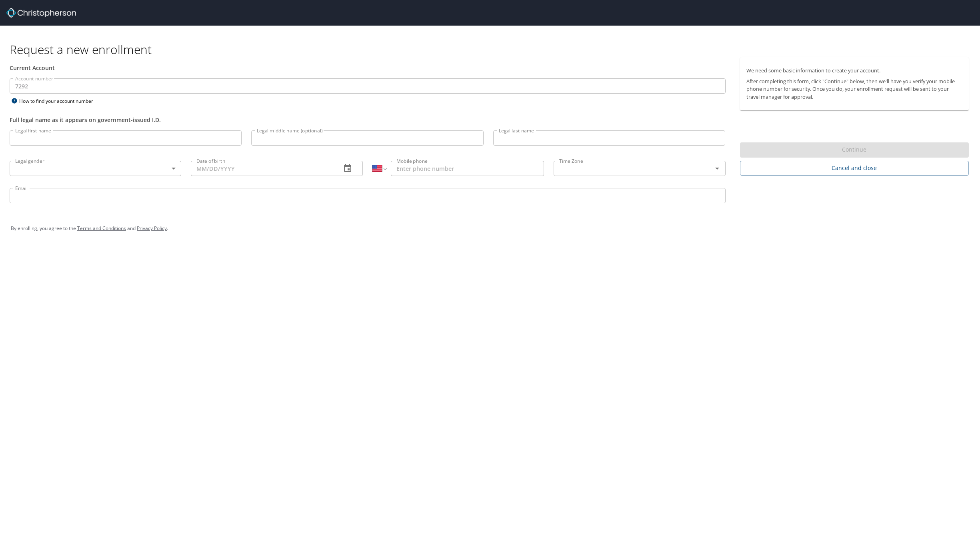 This screenshot has width=980, height=534. I want to click on h1: Request a new enrollment, so click(493, 49).